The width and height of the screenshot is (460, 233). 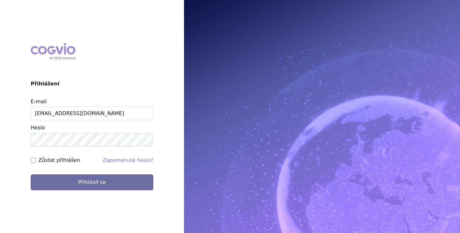 I want to click on button: Přihlásit se, so click(x=92, y=183).